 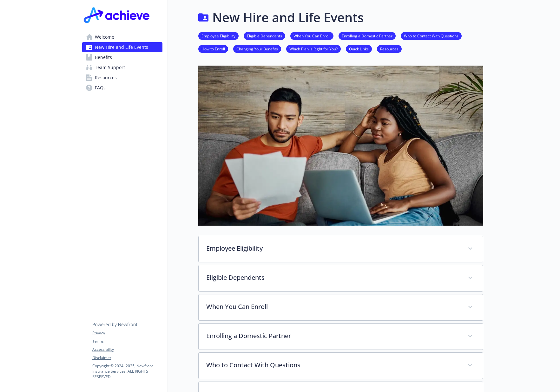 What do you see at coordinates (340, 249) in the screenshot?
I see `div: Employee Eligibility` at bounding box center [340, 249].